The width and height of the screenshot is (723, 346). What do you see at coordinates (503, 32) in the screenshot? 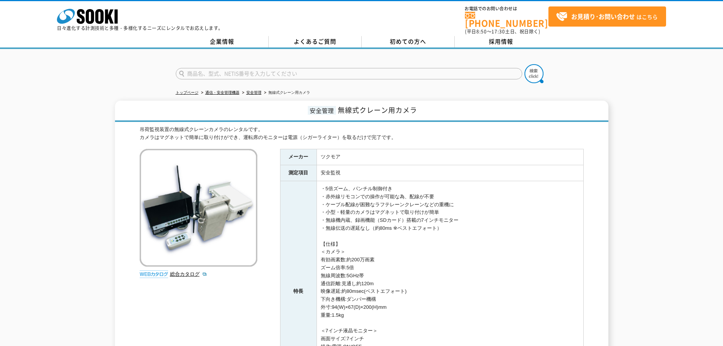
I see `span: (平日 ～ 土日、祝日除く)` at bounding box center [503, 32].